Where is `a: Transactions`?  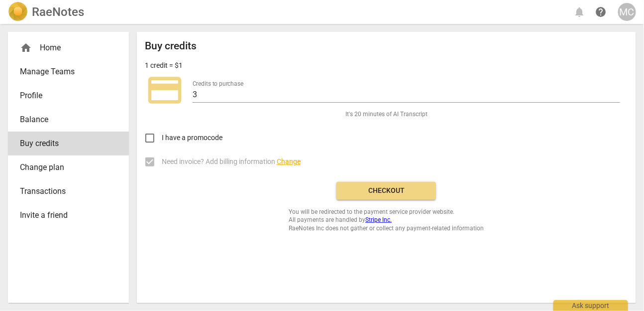
a: Transactions is located at coordinates (68, 191).